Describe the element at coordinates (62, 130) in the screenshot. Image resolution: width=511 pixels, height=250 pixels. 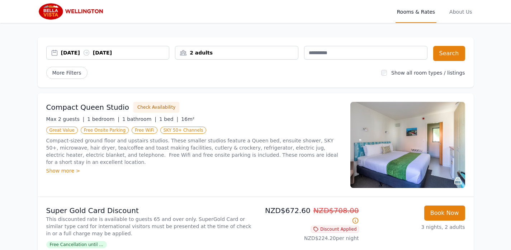
I see `span: Great Value` at that location.